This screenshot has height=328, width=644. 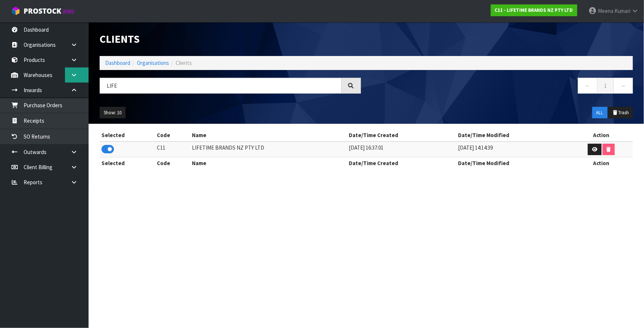 What do you see at coordinates (16, 11) in the screenshot?
I see `img: cube-alt.png` at bounding box center [16, 11].